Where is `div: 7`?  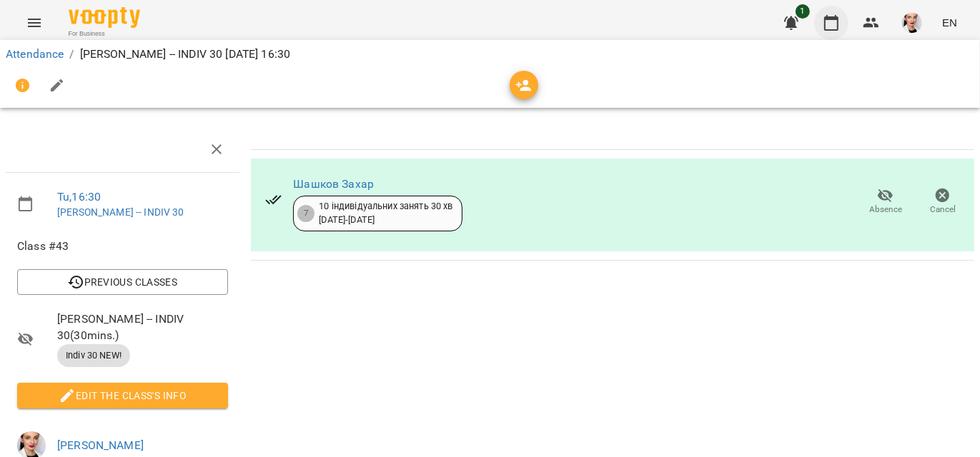 div: 7 is located at coordinates (306, 214).